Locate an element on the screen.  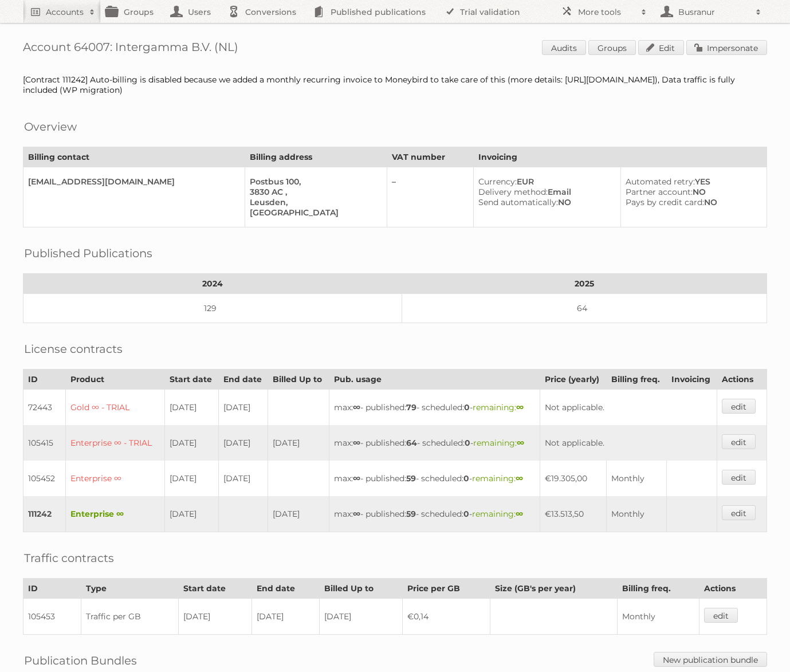
div: Leusden, is located at coordinates (313, 202).